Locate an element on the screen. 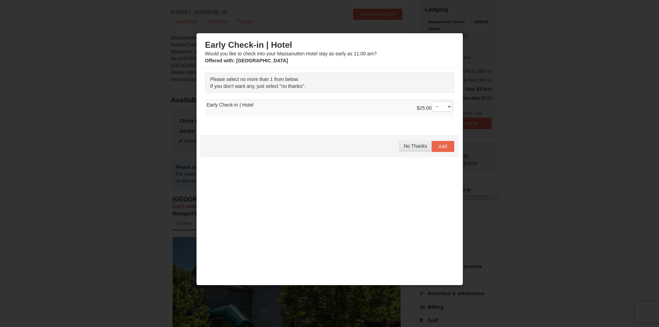 The height and width of the screenshot is (327, 659). td: Early Check-in | Hotel is located at coordinates (330, 108).